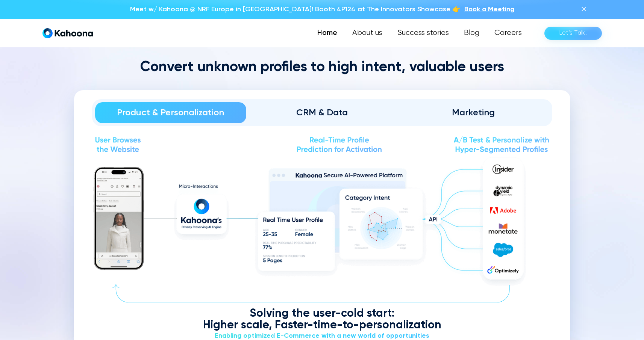 This screenshot has width=644, height=340. What do you see at coordinates (171, 113) in the screenshot?
I see `div: Product & Personalization` at bounding box center [171, 113].